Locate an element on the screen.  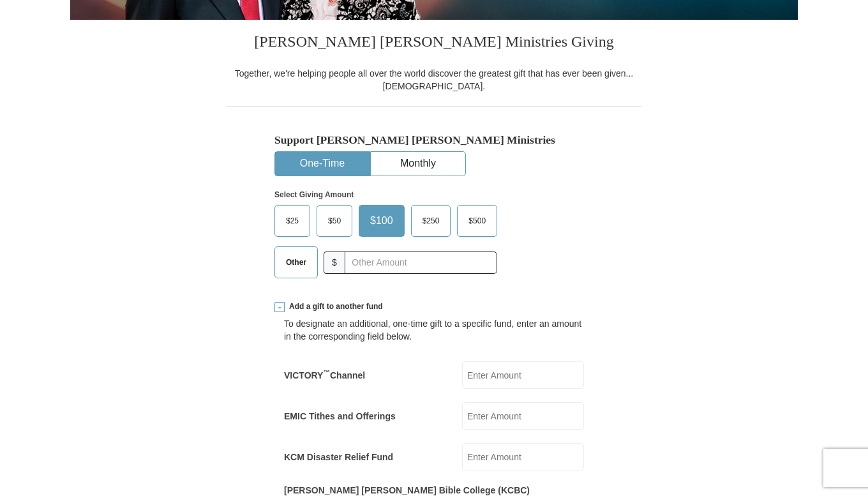
label: KCM Disaster Relief Fund is located at coordinates (338, 457).